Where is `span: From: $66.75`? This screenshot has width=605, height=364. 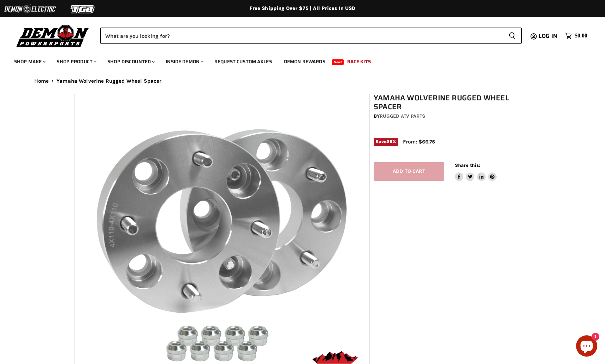
span: From: $66.75 is located at coordinates (419, 141).